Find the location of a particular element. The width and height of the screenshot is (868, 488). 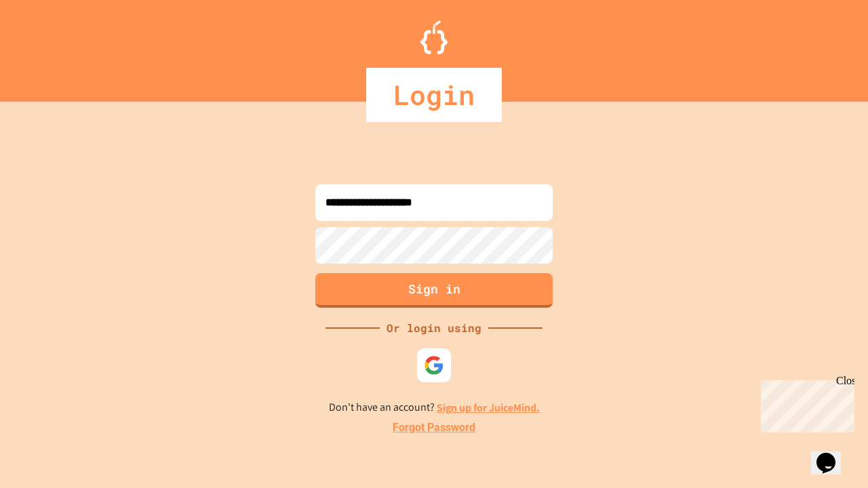

img: Logo.svg is located at coordinates (434, 37).